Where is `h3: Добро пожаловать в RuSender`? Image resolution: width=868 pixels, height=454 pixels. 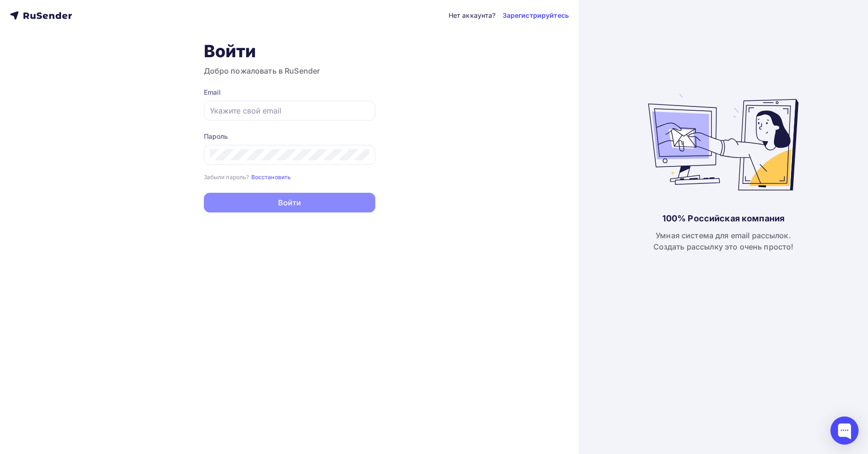 h3: Добро пожаловать в RuSender is located at coordinates (289, 71).